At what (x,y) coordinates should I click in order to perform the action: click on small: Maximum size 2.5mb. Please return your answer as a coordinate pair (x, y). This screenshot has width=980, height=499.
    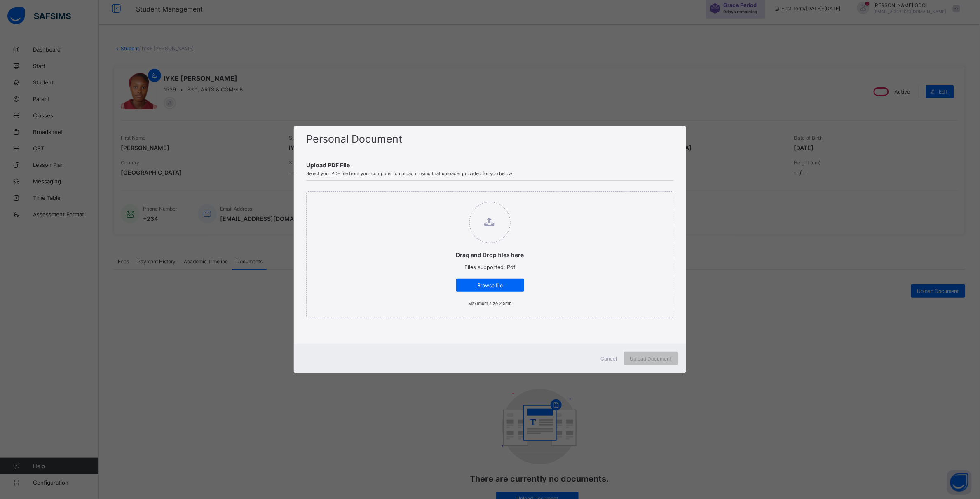
    Looking at the image, I should click on (490, 303).